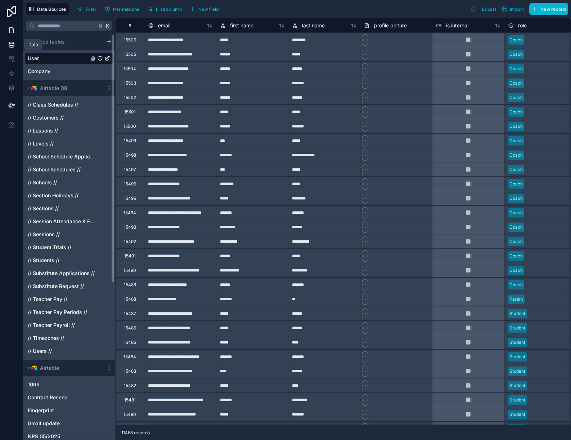 The image size is (571, 440). What do you see at coordinates (130, 299) in the screenshot?
I see `div: 15488` at bounding box center [130, 299].